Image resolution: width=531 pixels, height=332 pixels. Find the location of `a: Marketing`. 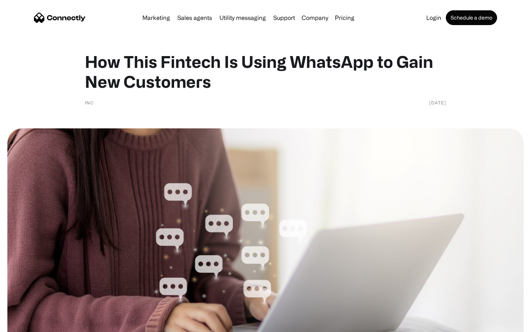

a: Marketing is located at coordinates (156, 18).